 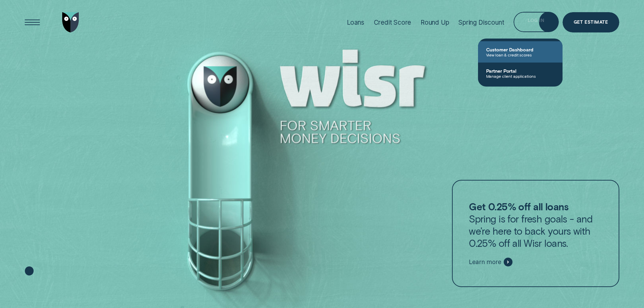 What do you see at coordinates (536, 21) in the screenshot?
I see `div: Log in` at bounding box center [536, 21].